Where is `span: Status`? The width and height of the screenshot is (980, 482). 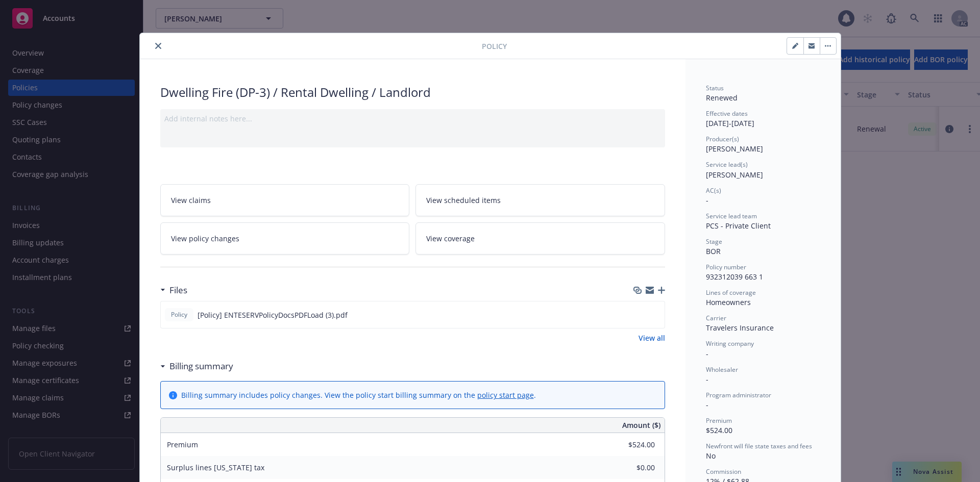 span: Status is located at coordinates (715, 88).